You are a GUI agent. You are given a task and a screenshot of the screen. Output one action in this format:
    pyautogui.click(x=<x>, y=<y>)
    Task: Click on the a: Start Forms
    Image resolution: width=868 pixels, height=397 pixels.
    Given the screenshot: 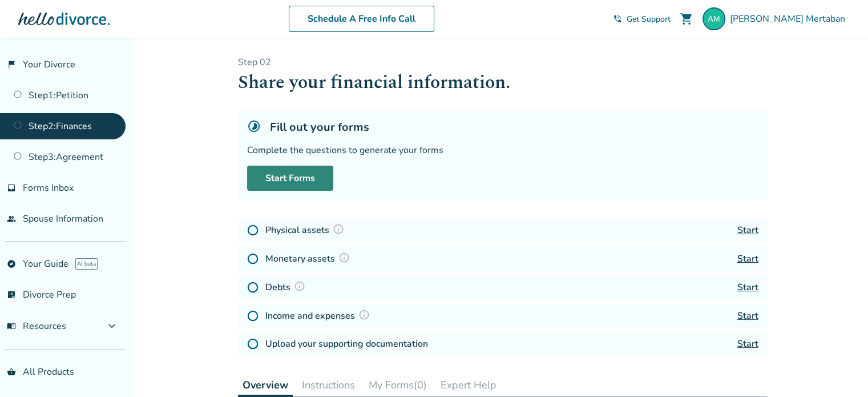 What is the action you would take?
    pyautogui.click(x=290, y=178)
    